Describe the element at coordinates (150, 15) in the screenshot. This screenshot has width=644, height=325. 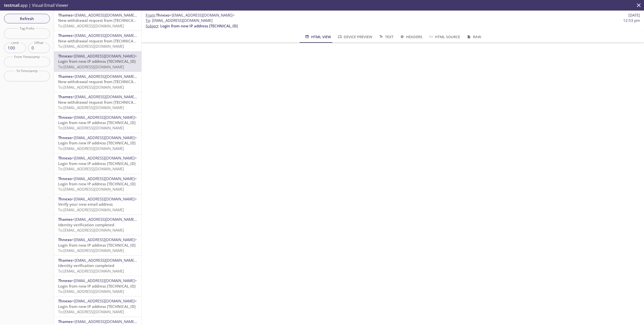
I see `span: From` at that location.